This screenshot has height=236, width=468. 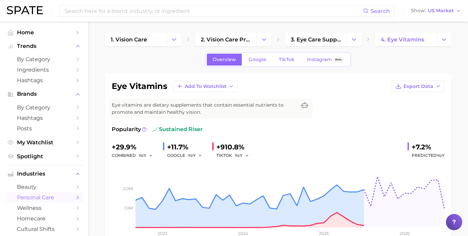 What do you see at coordinates (428, 147) in the screenshot?
I see `div: +7.2%` at bounding box center [428, 147].